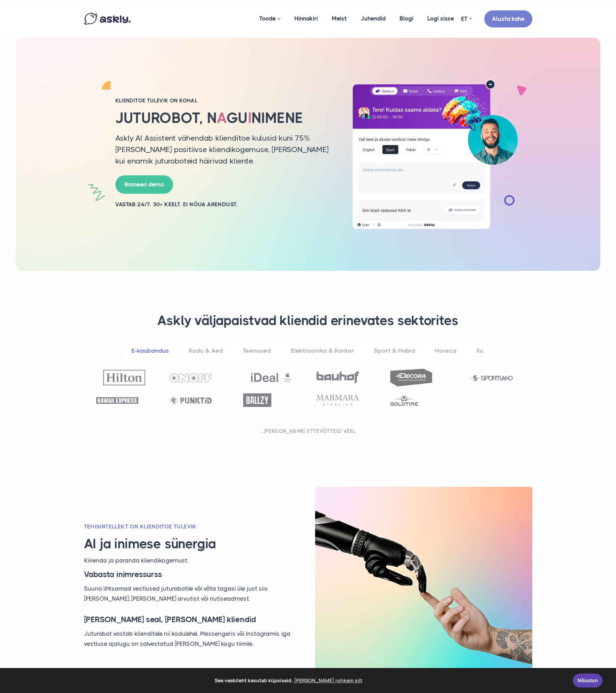  I want to click on a: Horeca, so click(446, 351).